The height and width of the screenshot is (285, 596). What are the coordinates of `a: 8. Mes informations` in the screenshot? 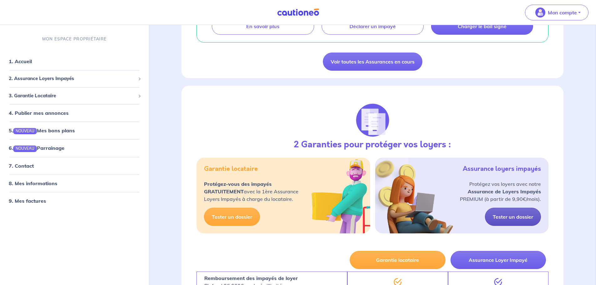 It's located at (33, 183).